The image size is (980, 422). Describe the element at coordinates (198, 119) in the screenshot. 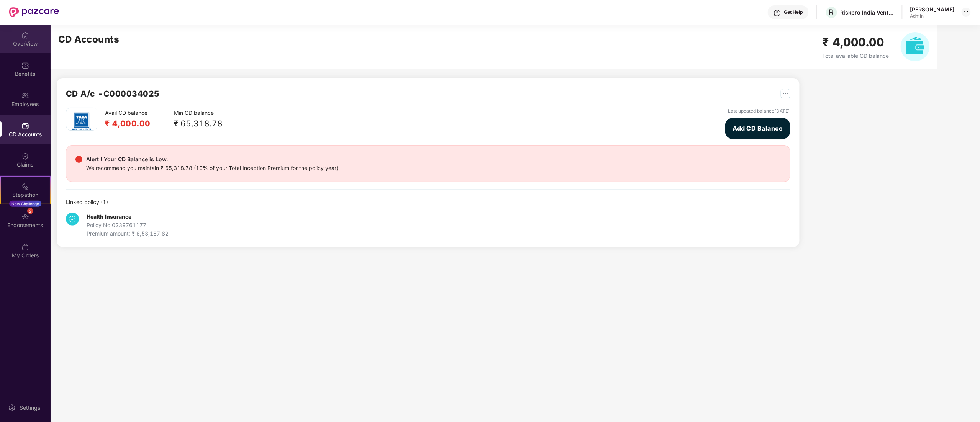

I see `div: Min CD balance` at that location.